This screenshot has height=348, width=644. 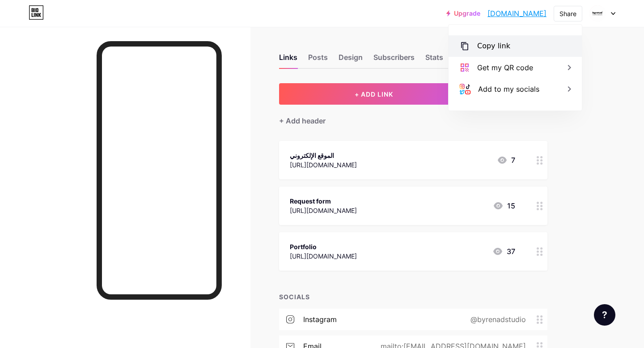 I want to click on div: 37, so click(x=504, y=252).